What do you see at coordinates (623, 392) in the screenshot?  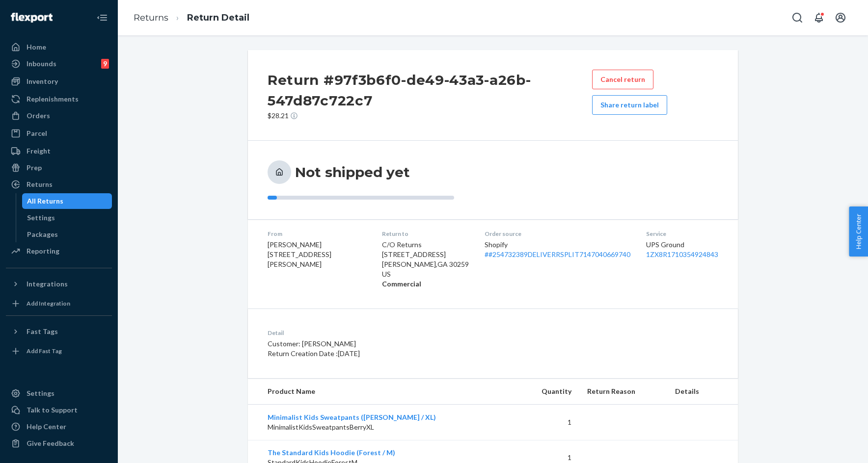 I see `th: Return Reason` at bounding box center [623, 392].